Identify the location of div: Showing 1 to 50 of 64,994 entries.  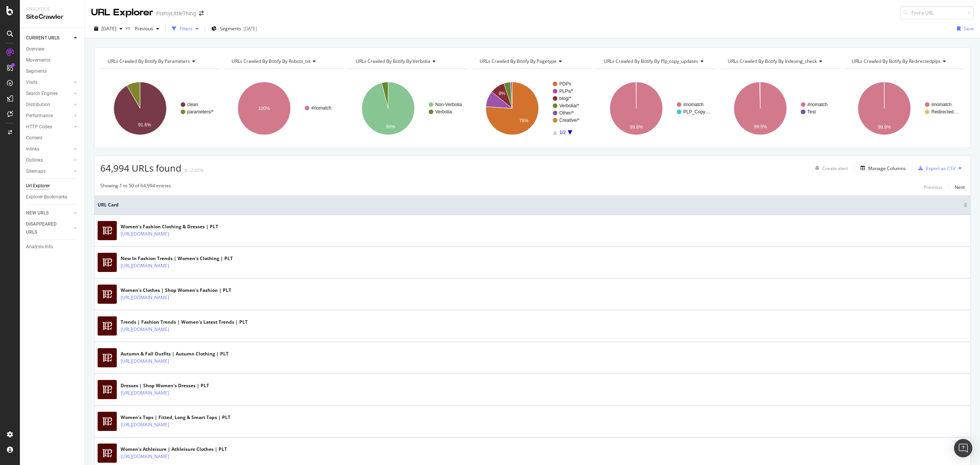
(136, 187).